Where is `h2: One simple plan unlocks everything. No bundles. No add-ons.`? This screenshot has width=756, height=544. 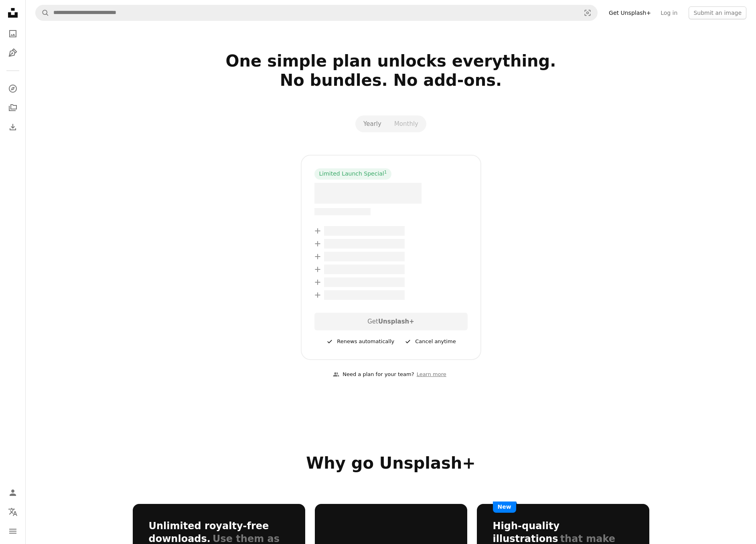
h2: One simple plan unlocks everything. No bundles. No add-ons. is located at coordinates (391, 80).